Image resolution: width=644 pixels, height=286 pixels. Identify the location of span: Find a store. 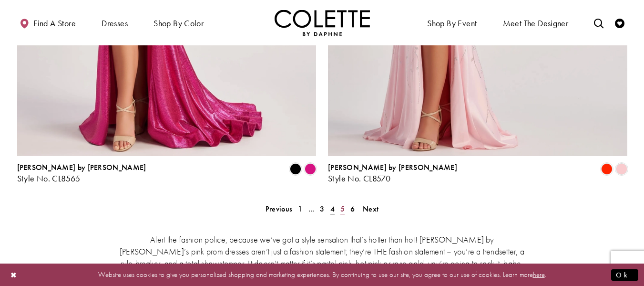
(55, 24).